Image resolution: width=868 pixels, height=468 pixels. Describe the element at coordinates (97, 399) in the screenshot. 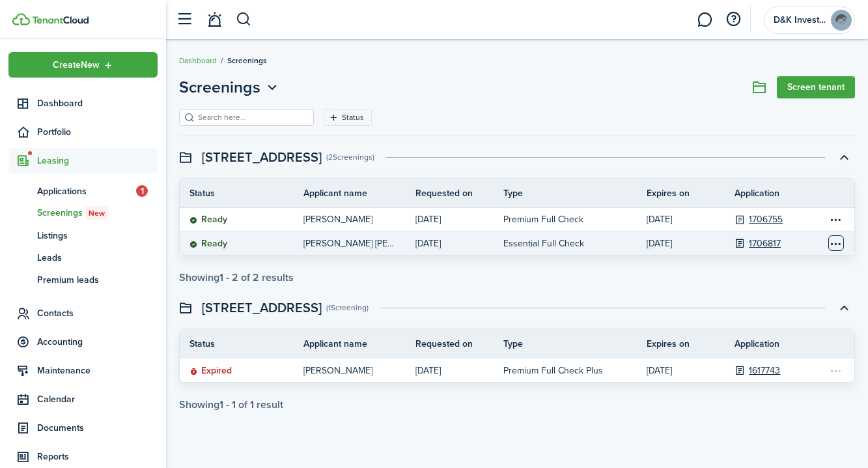

I see `span: Calendar` at that location.